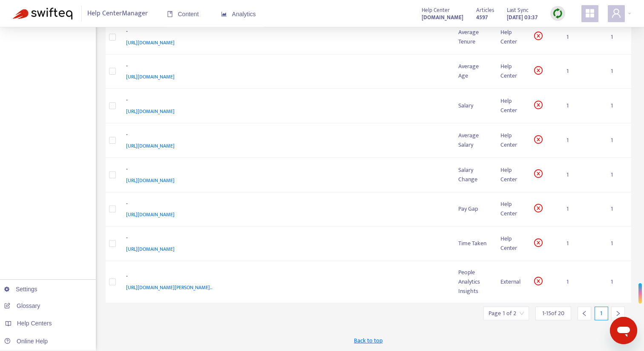 Image resolution: width=644 pixels, height=351 pixels. I want to click on strong: 4597, so click(482, 17).